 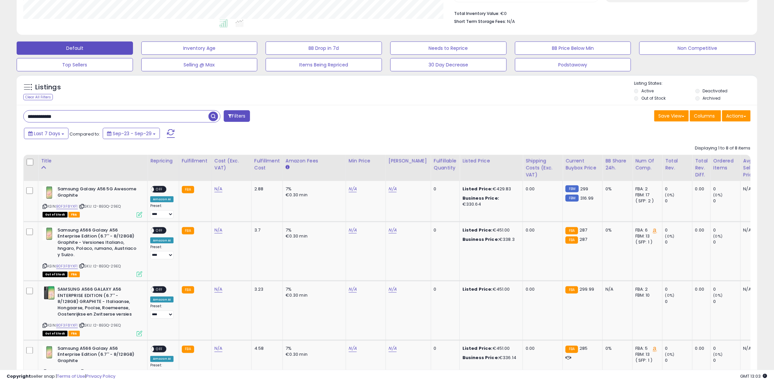 I want to click on div: FBA: 2, so click(x=646, y=189).